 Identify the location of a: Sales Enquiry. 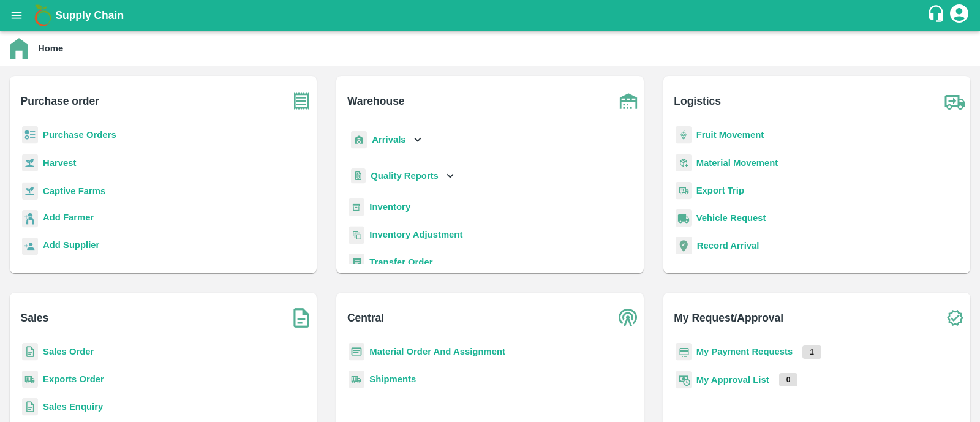
(73, 407).